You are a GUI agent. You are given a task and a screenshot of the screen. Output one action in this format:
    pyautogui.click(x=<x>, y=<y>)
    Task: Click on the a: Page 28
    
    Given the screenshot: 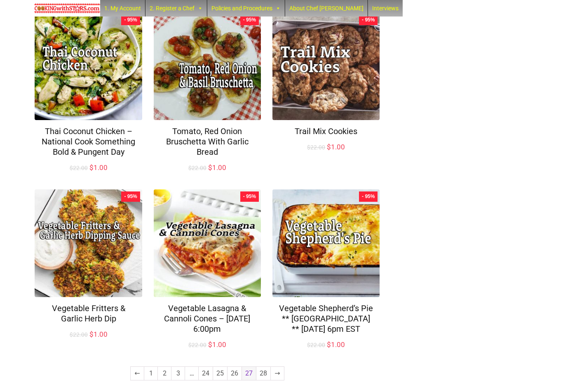 What is the action you would take?
    pyautogui.click(x=263, y=373)
    